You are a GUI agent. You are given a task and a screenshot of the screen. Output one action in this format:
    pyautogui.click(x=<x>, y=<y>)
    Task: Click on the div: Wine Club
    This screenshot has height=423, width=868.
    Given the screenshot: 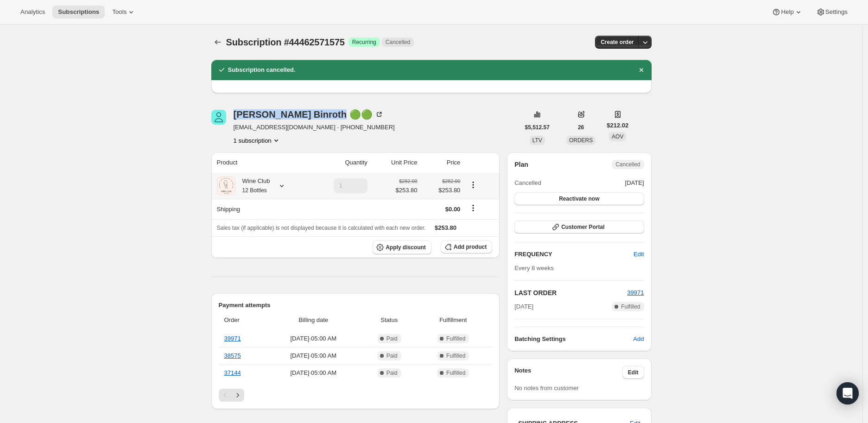 What is the action you would take?
    pyautogui.click(x=253, y=185)
    